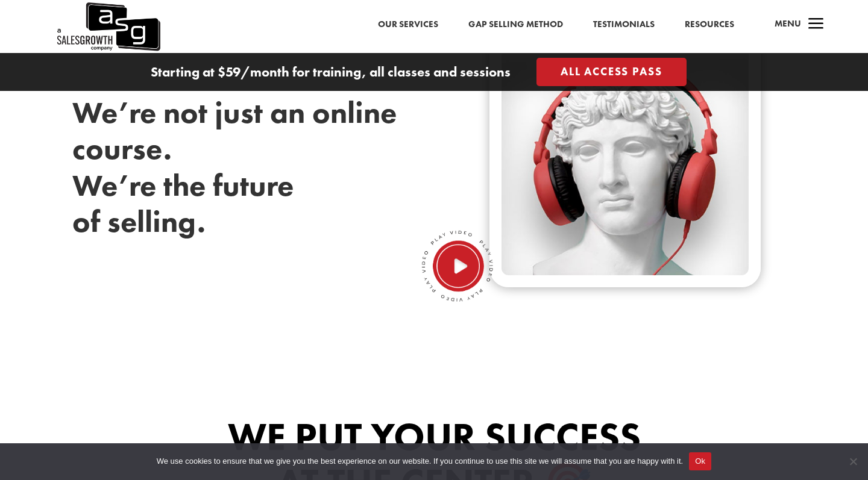 Image resolution: width=868 pixels, height=480 pixels. What do you see at coordinates (788, 23) in the screenshot?
I see `span: Menu` at bounding box center [788, 23].